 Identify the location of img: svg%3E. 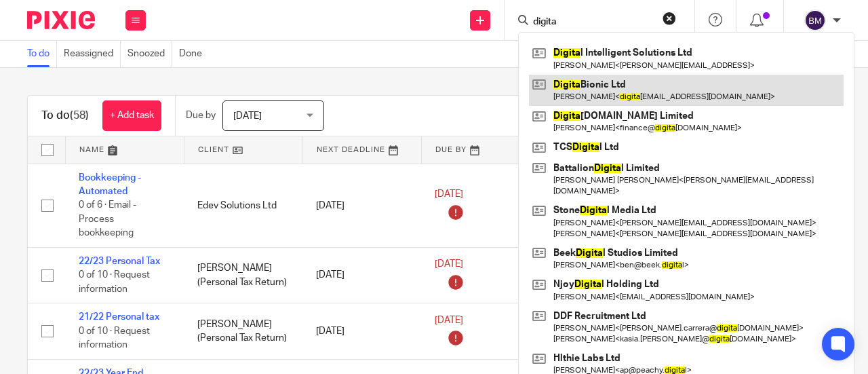
(815, 21).